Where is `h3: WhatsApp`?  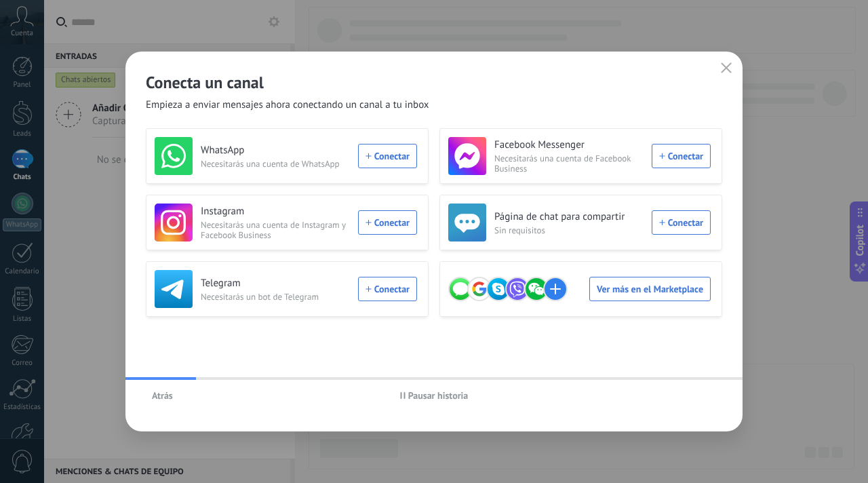 h3: WhatsApp is located at coordinates (275, 151).